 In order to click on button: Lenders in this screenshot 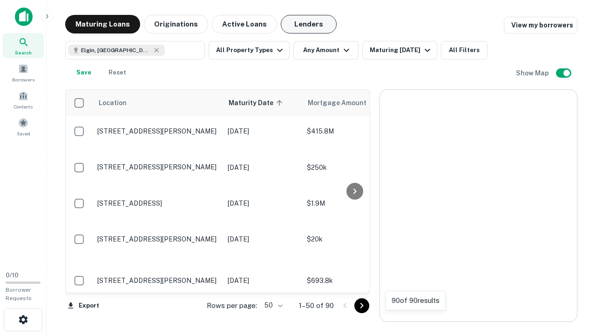, I will do `click(309, 24)`.